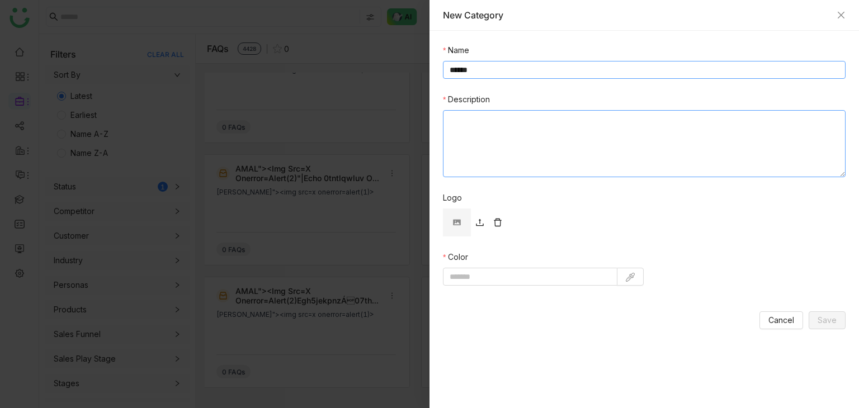  What do you see at coordinates (467, 100) in the screenshot?
I see `label: Description` at bounding box center [467, 100].